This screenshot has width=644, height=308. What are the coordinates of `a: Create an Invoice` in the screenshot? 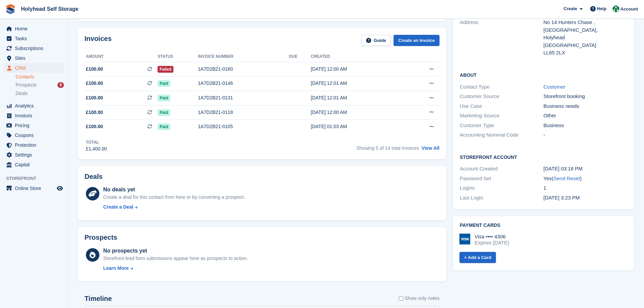 It's located at (417, 40).